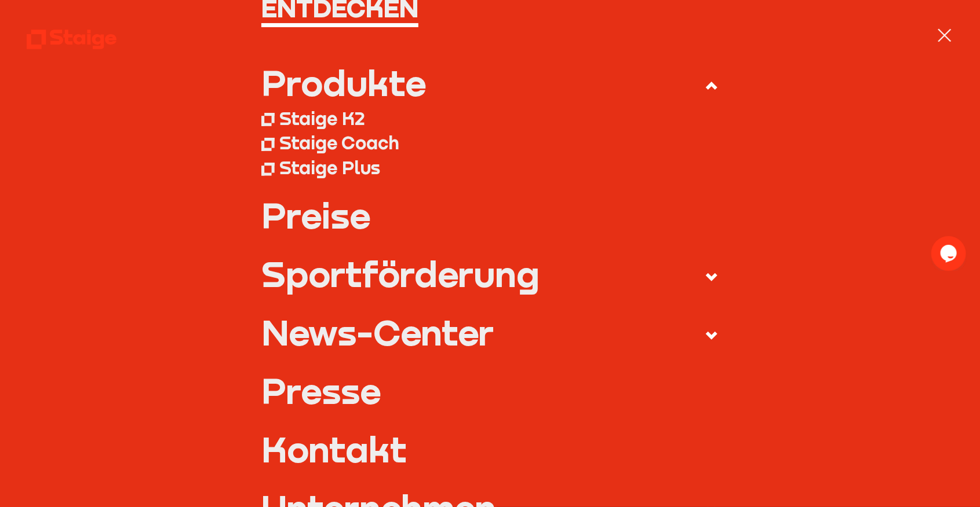 This screenshot has height=507, width=980. I want to click on div: Staige K2, so click(322, 118).